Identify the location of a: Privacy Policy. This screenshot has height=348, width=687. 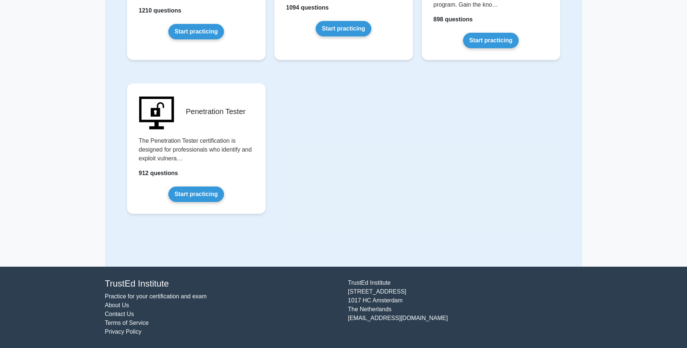
(123, 332).